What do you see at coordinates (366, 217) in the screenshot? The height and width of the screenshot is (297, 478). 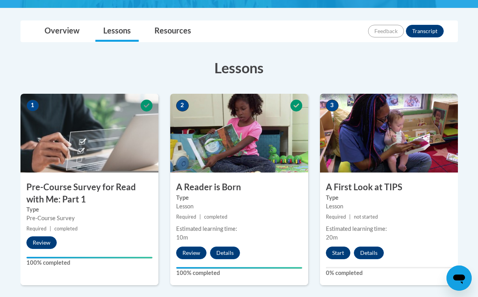 I see `span: not started` at bounding box center [366, 217].